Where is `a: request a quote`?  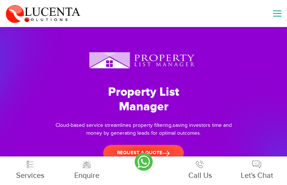
a: request a quote is located at coordinates (143, 153).